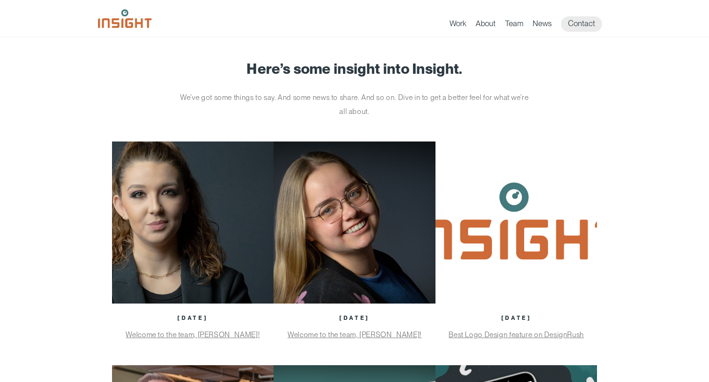 This screenshot has height=382, width=709. Describe the element at coordinates (542, 25) in the screenshot. I see `a: News` at that location.